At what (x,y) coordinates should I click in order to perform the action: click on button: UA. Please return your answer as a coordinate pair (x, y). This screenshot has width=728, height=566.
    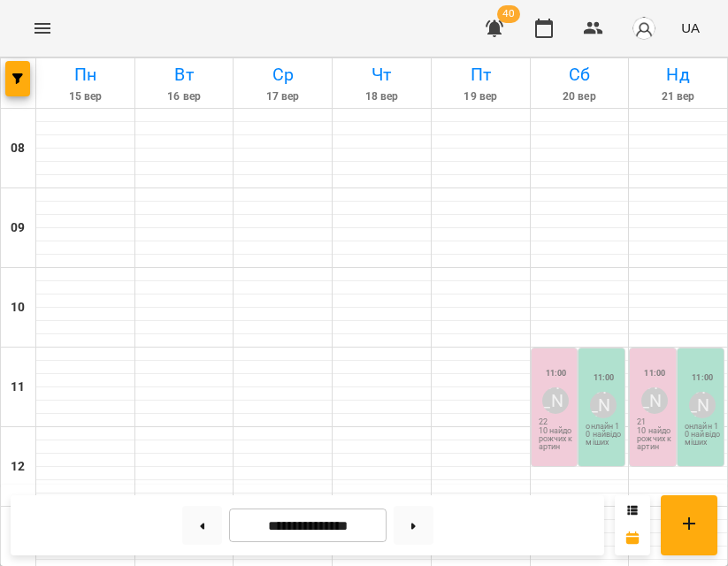
    Looking at the image, I should click on (690, 27).